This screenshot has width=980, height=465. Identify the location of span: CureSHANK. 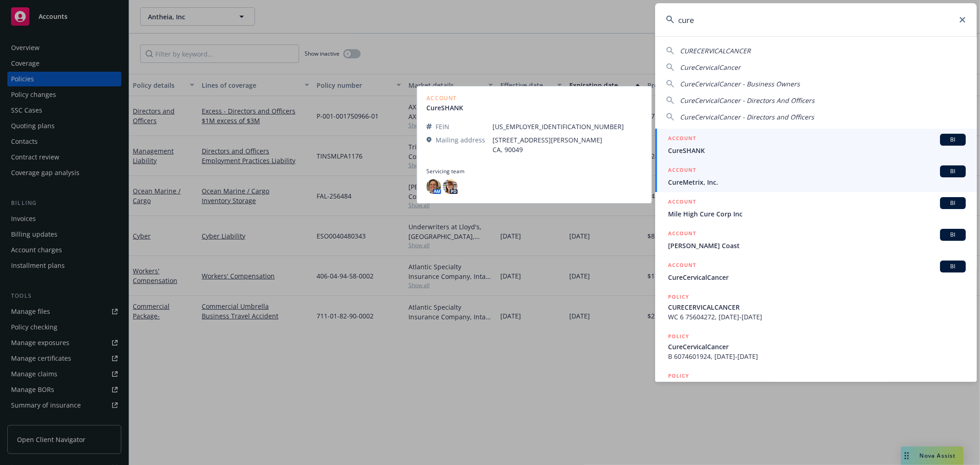
(817, 151).